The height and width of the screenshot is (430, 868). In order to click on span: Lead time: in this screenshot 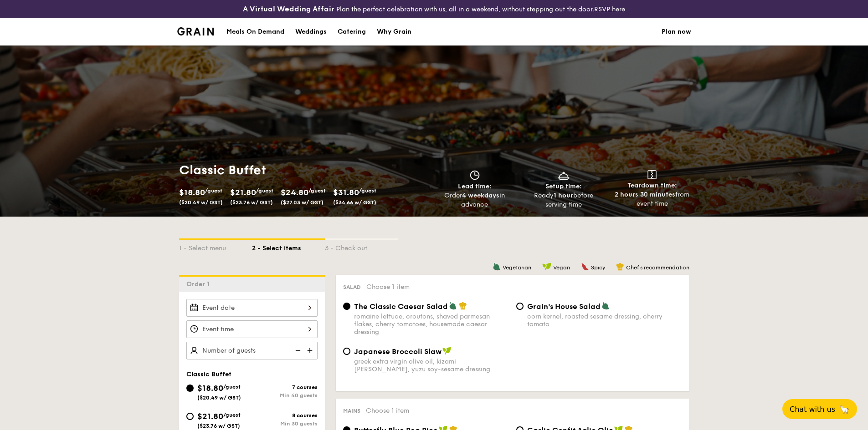, I will do `click(474, 186)`.